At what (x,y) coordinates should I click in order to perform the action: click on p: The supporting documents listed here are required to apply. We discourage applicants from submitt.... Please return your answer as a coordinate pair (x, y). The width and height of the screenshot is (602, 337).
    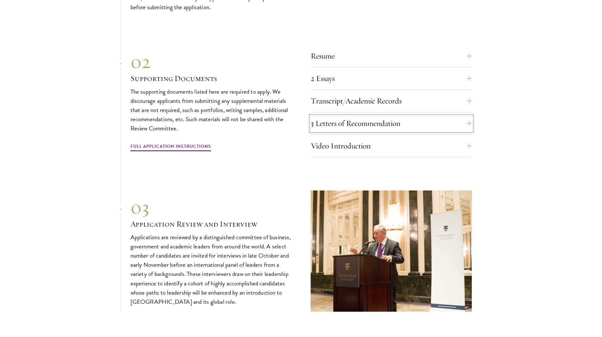
    Looking at the image, I should click on (211, 110).